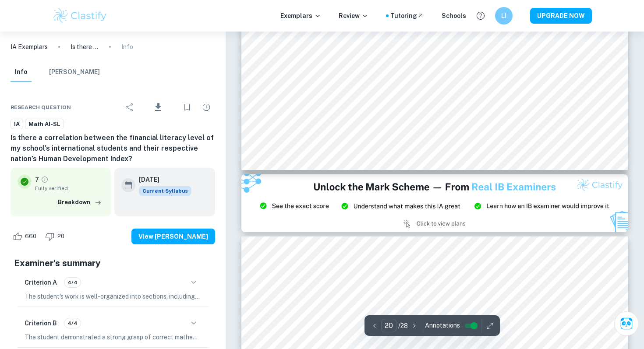 This screenshot has width=644, height=349. What do you see at coordinates (61, 237) in the screenshot?
I see `span: 20` at bounding box center [61, 237].